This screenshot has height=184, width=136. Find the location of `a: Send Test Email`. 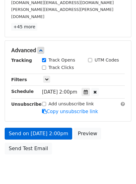

a: Send Test Email is located at coordinates (28, 149).